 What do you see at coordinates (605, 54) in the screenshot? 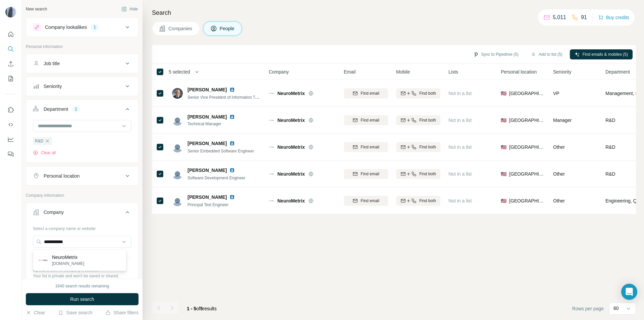
I see `span: Find emails & mobiles (5)` at bounding box center [605, 54].